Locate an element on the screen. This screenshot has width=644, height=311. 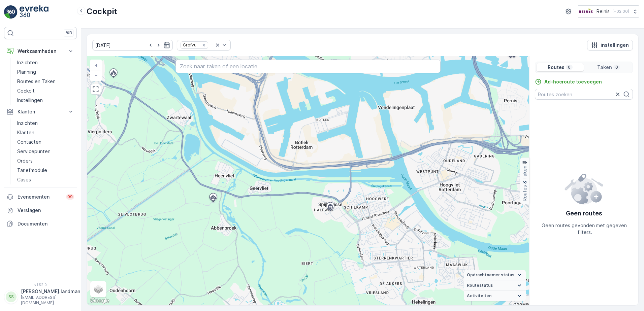
p: Tariefmodule is located at coordinates (32, 170).